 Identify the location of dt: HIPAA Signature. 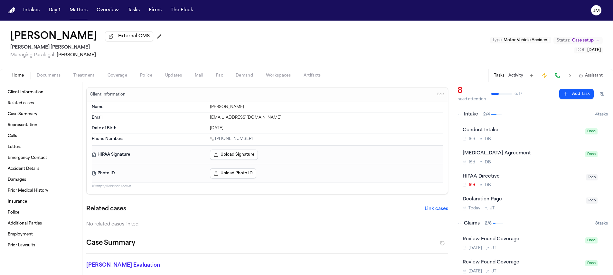
(149, 155).